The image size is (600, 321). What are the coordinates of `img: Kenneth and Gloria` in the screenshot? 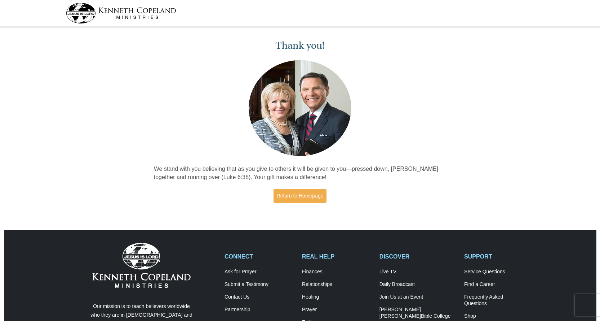 It's located at (300, 108).